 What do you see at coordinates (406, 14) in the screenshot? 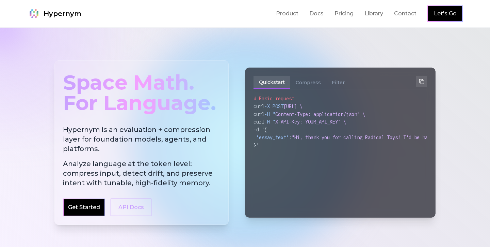
I see `a: Contact` at bounding box center [406, 14].